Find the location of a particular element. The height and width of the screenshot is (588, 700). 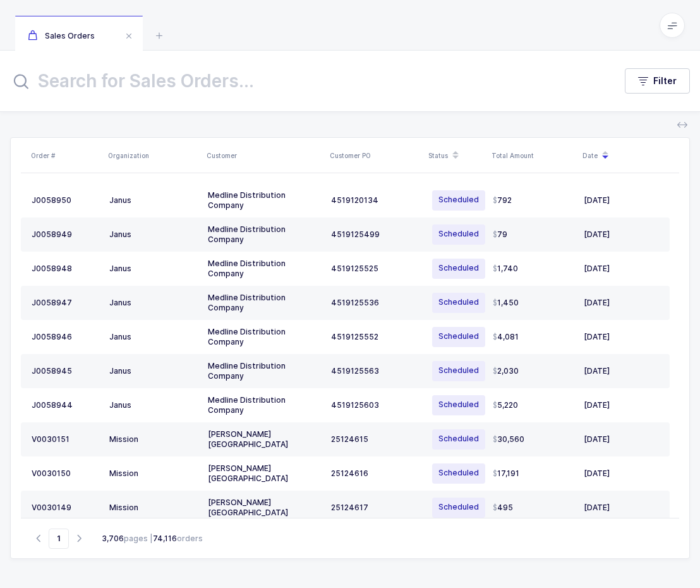

span: 4,081 is located at coordinates (506, 337).